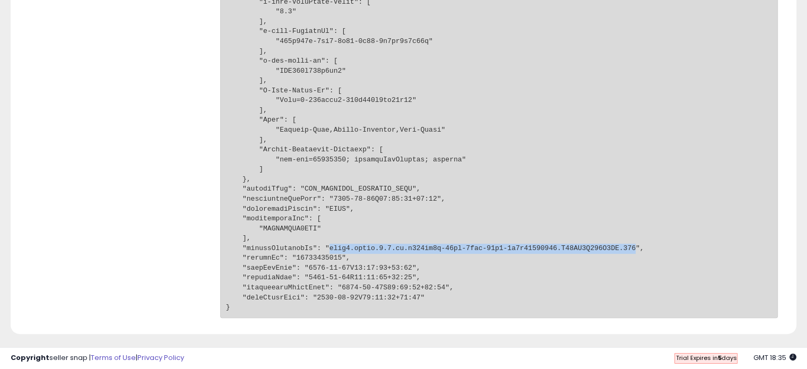 This screenshot has height=369, width=807. Describe the element at coordinates (113, 357) in the screenshot. I see `a: Terms of Use` at that location.